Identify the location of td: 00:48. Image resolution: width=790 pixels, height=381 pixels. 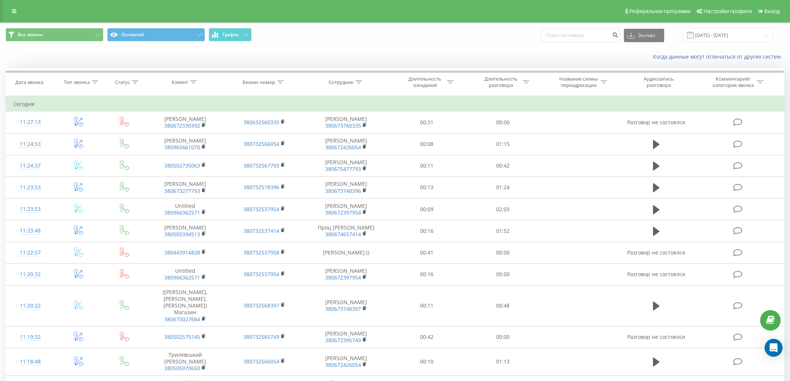
(503, 306).